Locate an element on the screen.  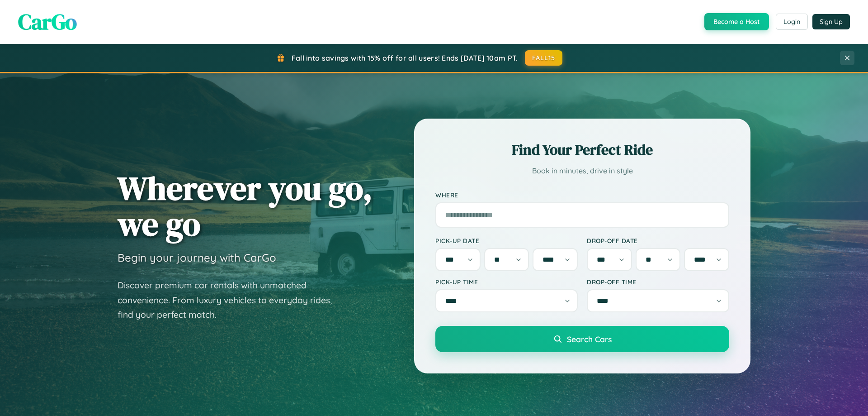
button: Login is located at coordinates (792, 22).